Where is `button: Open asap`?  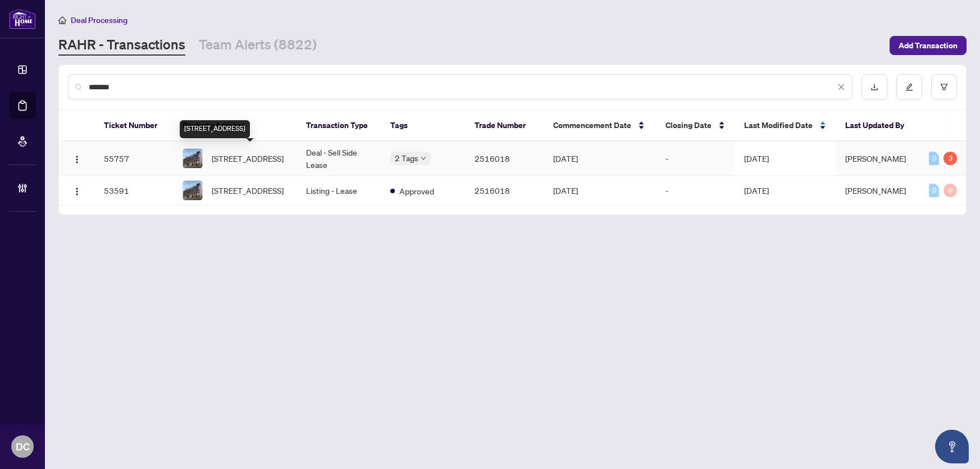 button: Open asap is located at coordinates (953, 447).